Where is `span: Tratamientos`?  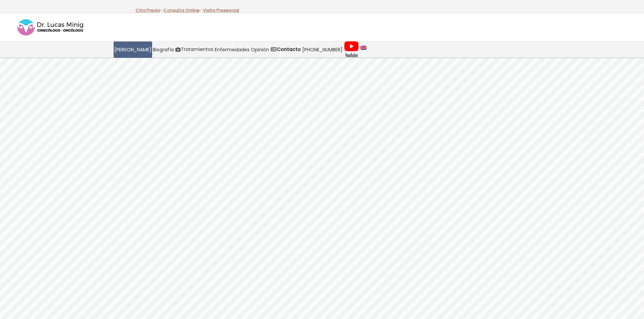 span: Tratamientos is located at coordinates (197, 49).